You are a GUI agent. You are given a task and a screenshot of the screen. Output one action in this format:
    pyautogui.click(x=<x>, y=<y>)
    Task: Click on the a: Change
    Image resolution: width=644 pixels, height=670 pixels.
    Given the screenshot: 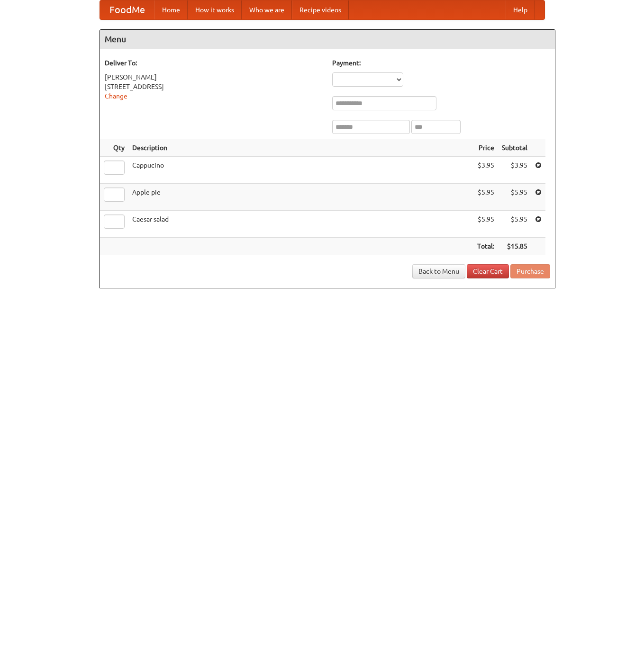 What is the action you would take?
    pyautogui.click(x=116, y=96)
    